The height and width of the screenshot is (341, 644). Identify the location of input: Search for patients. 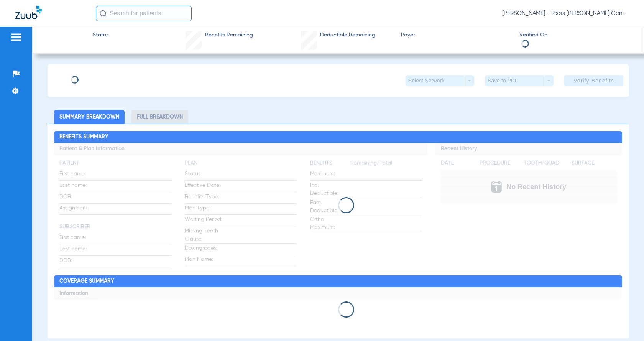
(144, 13).